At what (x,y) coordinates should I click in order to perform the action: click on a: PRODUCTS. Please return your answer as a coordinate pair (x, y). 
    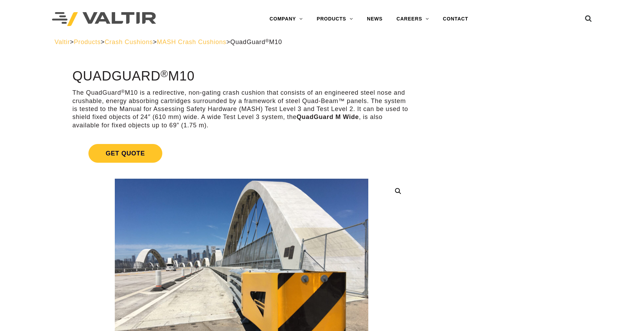
    Looking at the image, I should click on (335, 19).